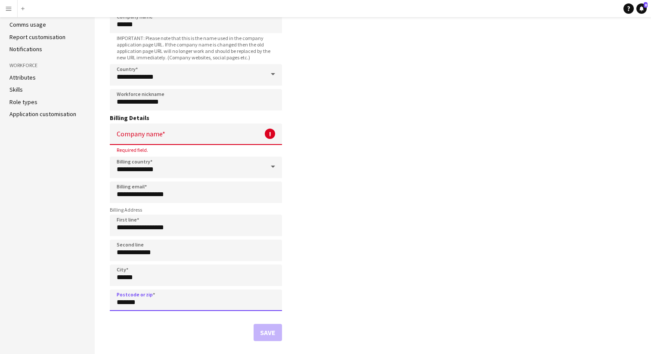 Image resolution: width=651 pixels, height=354 pixels. Describe the element at coordinates (28, 25) in the screenshot. I see `a: Comms usage` at that location.